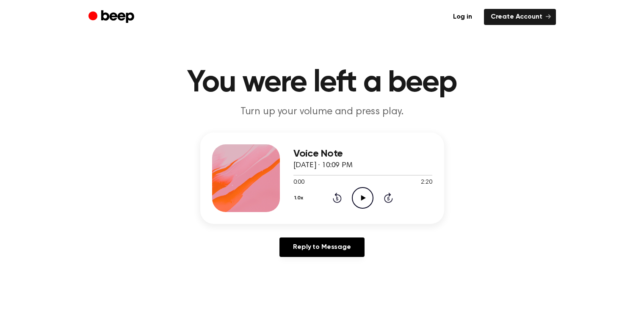 The height and width of the screenshot is (309, 644). What do you see at coordinates (363, 154) in the screenshot?
I see `h3: Voice Note` at bounding box center [363, 154].